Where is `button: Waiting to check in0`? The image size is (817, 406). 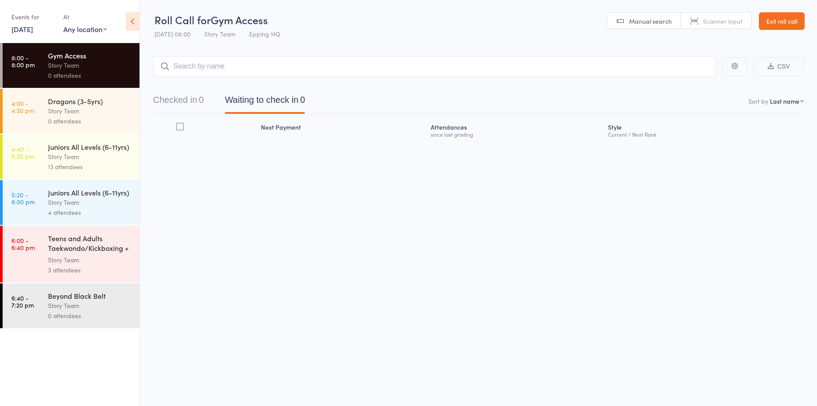
button: Waiting to check in0 is located at coordinates (265, 102).